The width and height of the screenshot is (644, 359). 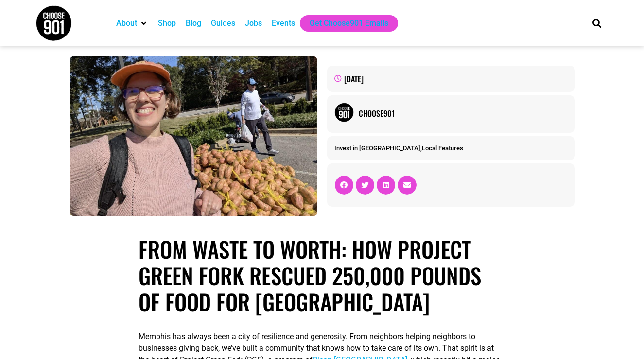 I want to click on div: Search, so click(x=596, y=23).